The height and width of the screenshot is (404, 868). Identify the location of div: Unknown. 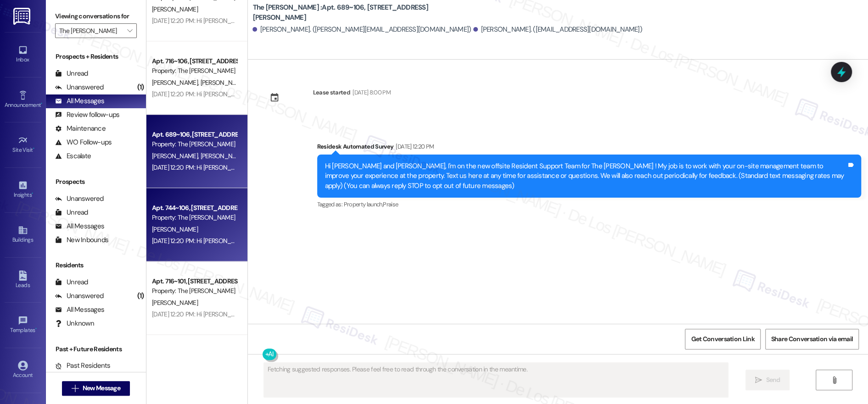
(75, 324).